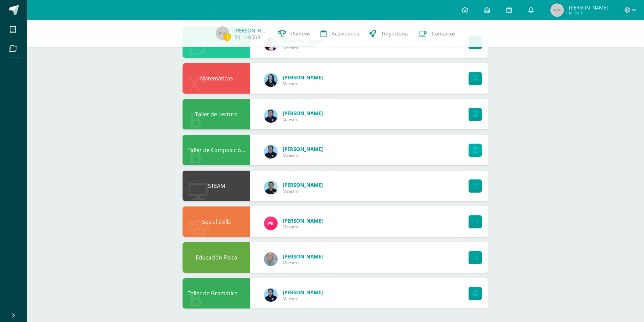 The height and width of the screenshot is (322, 644). Describe the element at coordinates (216, 114) in the screenshot. I see `div: Taller de Lectura` at that location.